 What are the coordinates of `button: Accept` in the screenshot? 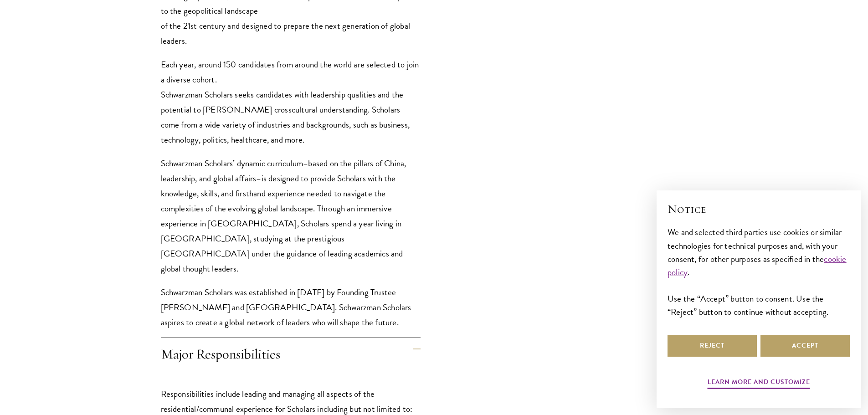 It's located at (805, 346).